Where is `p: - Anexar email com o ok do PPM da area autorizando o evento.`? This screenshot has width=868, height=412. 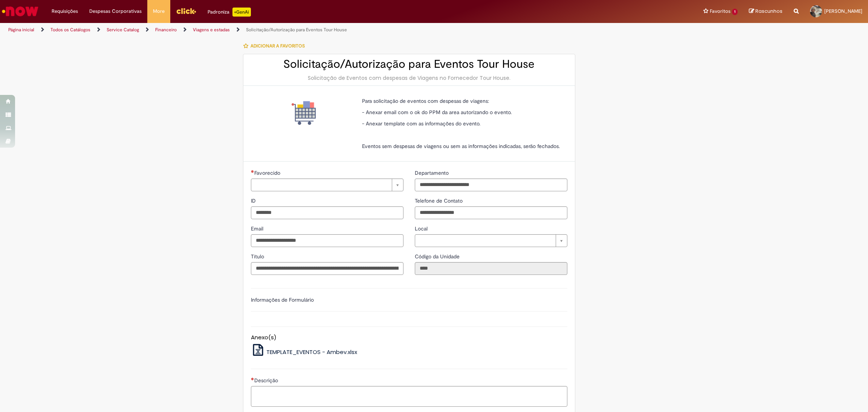
p: - Anexar email com o ok do PPM da area autorizando o evento. is located at coordinates (462, 112).